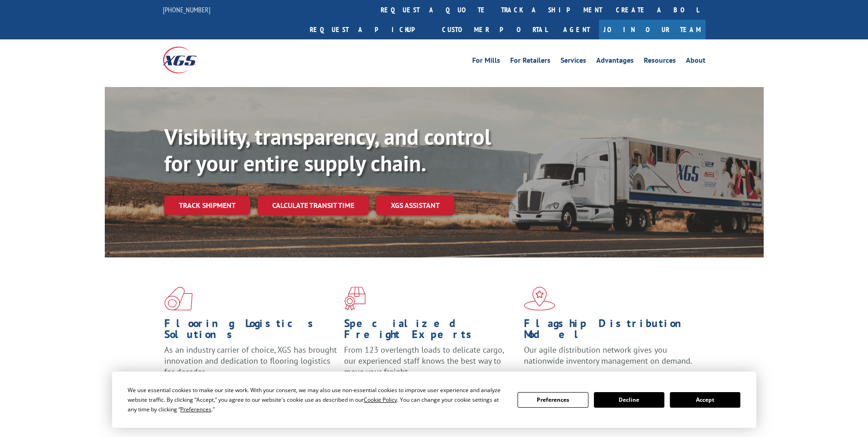 The width and height of the screenshot is (868, 437). Describe the element at coordinates (539, 299) in the screenshot. I see `img: xgs-icon-flagship-distribution-model-red` at that location.